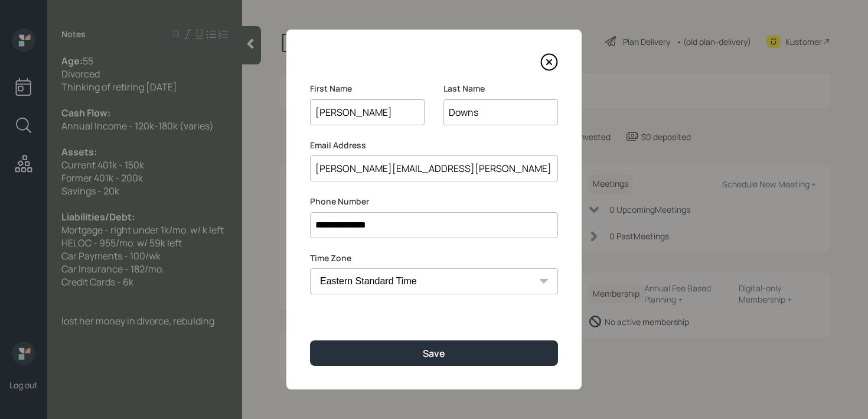 The height and width of the screenshot is (419, 868). I want to click on button: Save, so click(434, 353).